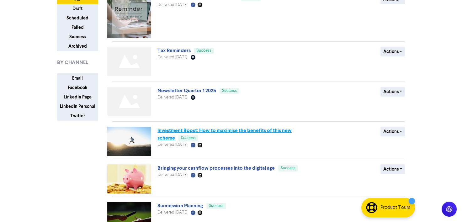 The height and width of the screenshot is (222, 462). I want to click on button: LinkedIn Personal, so click(77, 106).